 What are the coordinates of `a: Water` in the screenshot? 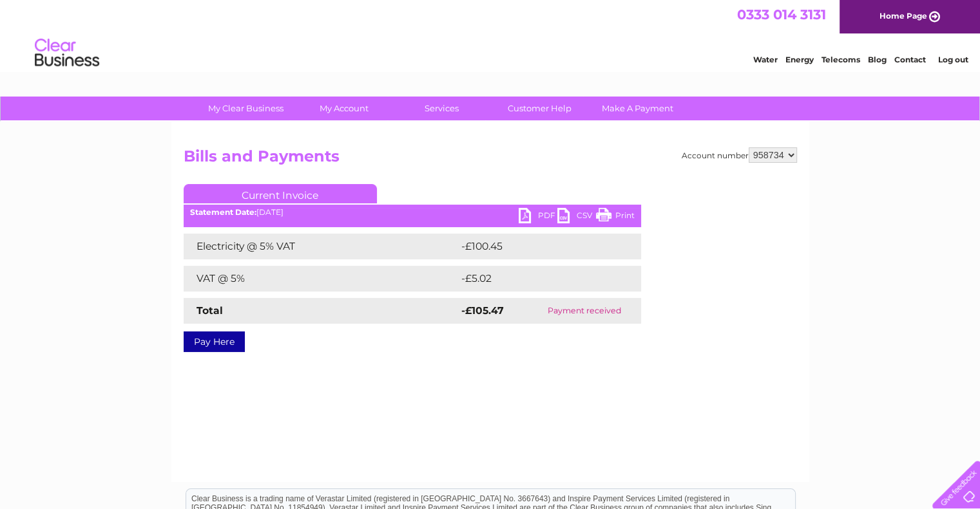 It's located at (766, 59).